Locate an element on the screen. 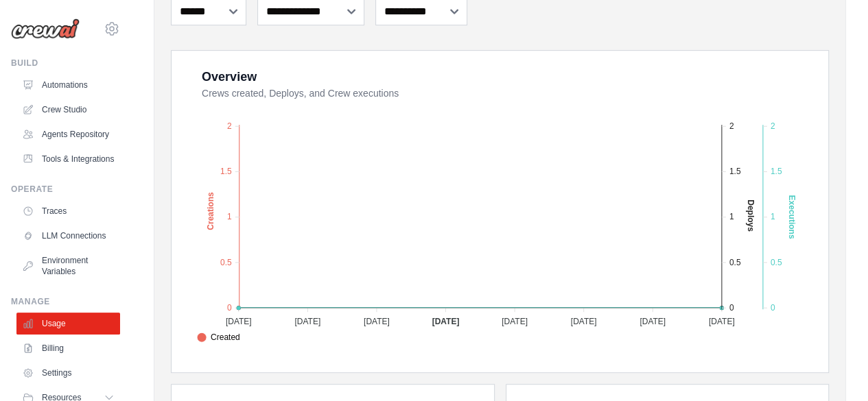 The height and width of the screenshot is (401, 868). span: Created is located at coordinates (218, 337).